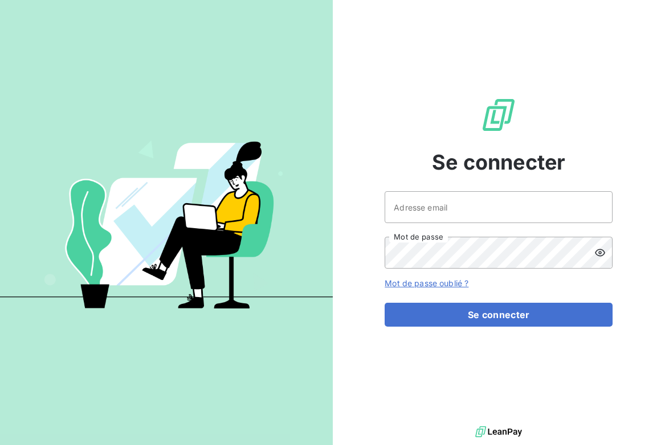  Describe the element at coordinates (498, 315) in the screenshot. I see `button: Se connecter` at that location.